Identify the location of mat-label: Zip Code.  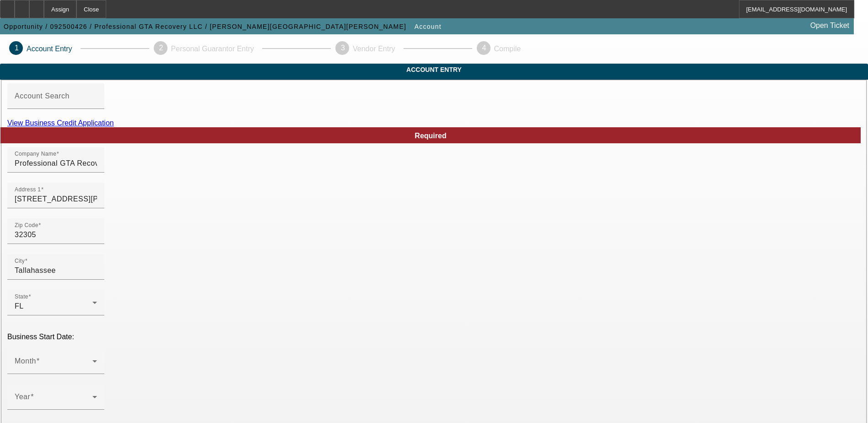
(27, 225).